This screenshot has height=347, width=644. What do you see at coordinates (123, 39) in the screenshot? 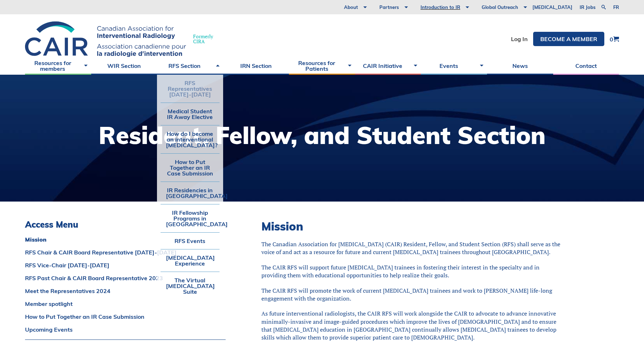
I see `a: FormerlyCIRA` at bounding box center [123, 39].